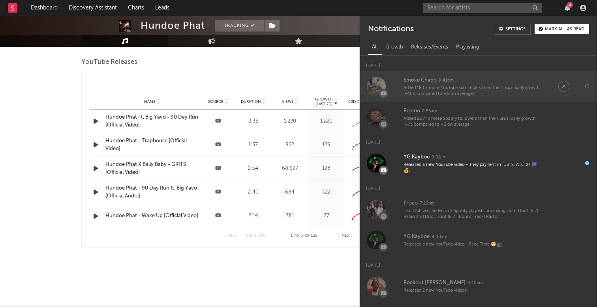 Image resolution: width=597 pixels, height=307 pixels. I want to click on div: Releases/Events, so click(429, 47).